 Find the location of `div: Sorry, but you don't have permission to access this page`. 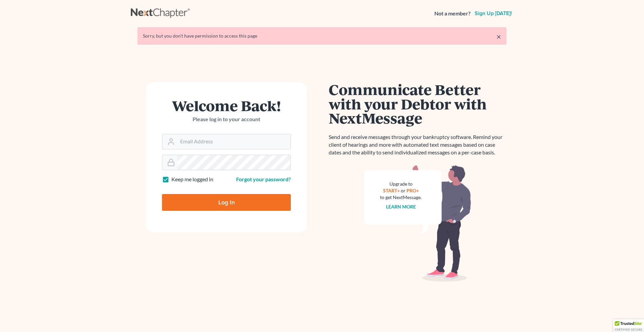

div: Sorry, but you don't have permission to access this page is located at coordinates (322, 36).